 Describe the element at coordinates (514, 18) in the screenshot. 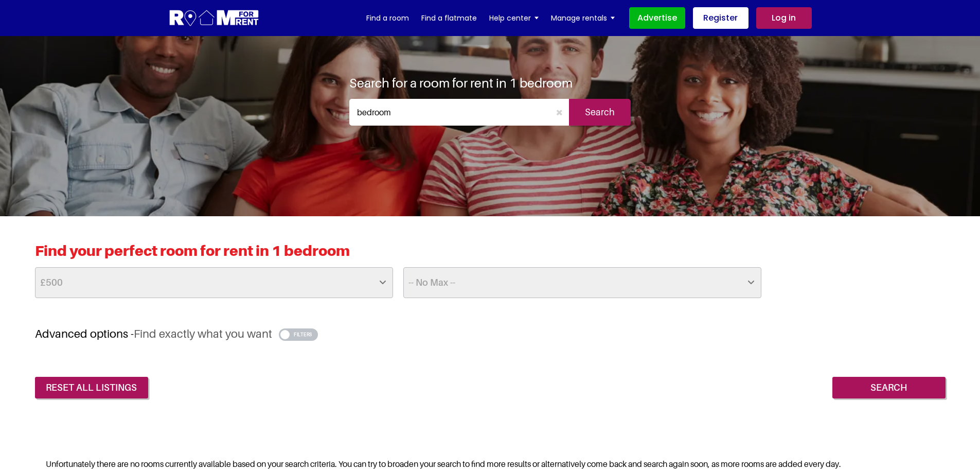

I see `a: Help center` at that location.